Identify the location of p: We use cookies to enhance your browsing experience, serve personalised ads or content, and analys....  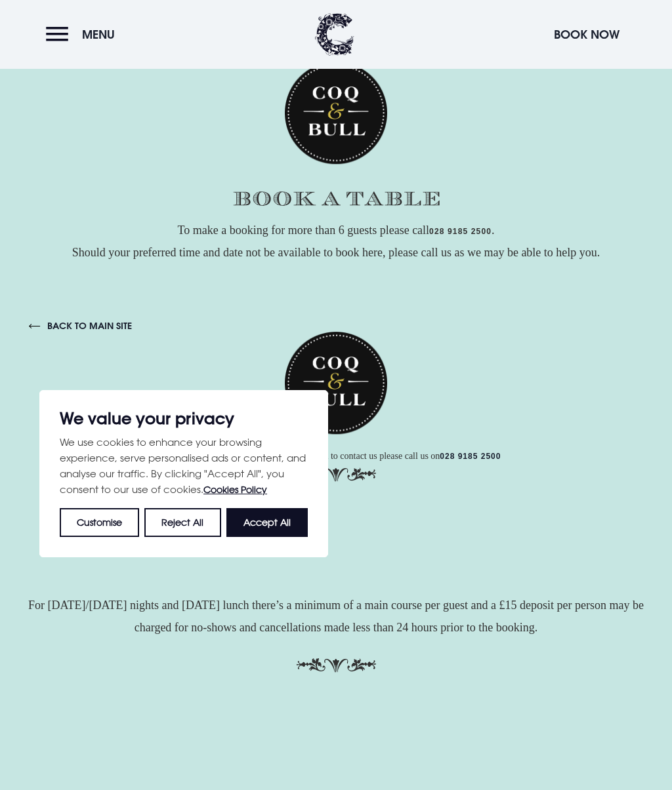
(170, 176).